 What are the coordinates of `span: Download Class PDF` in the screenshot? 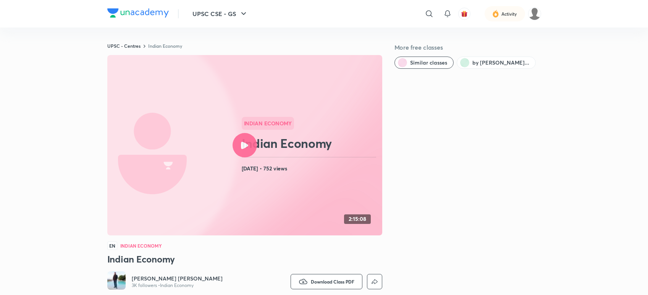 It's located at (332, 281).